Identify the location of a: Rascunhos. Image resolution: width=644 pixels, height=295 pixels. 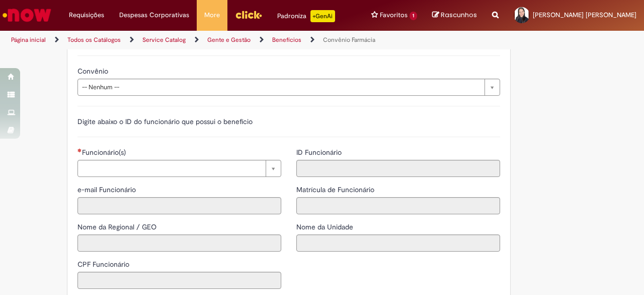
(454, 15).